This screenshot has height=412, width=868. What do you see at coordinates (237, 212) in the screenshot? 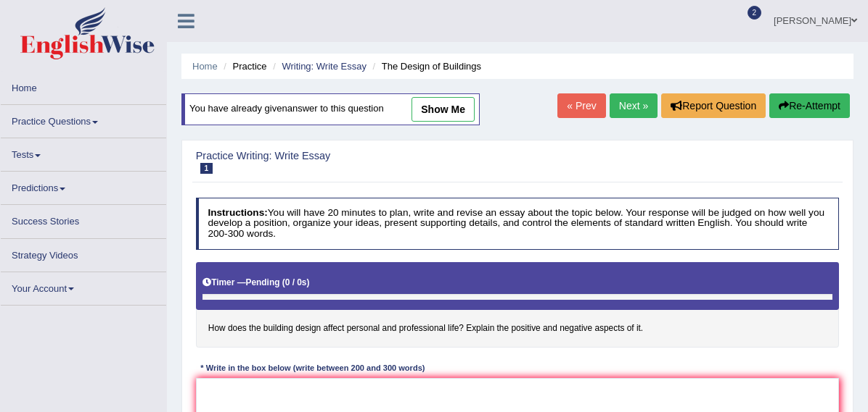
I see `b: Instructions:` at bounding box center [237, 212].